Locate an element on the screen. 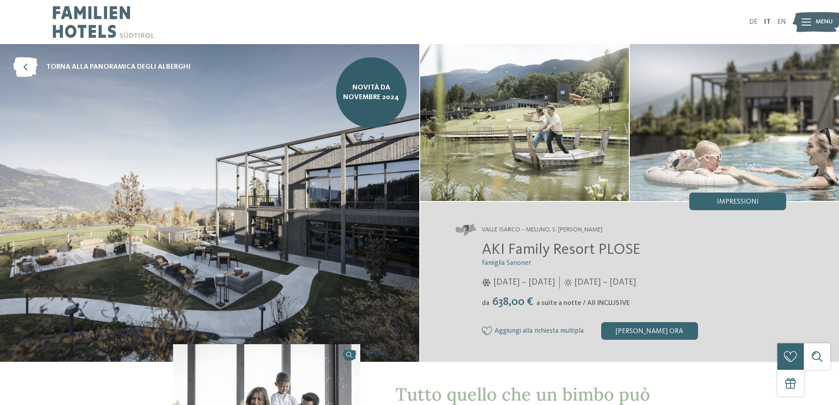 Image resolution: width=839 pixels, height=405 pixels. i: Orari d'apertura estate is located at coordinates (568, 282).